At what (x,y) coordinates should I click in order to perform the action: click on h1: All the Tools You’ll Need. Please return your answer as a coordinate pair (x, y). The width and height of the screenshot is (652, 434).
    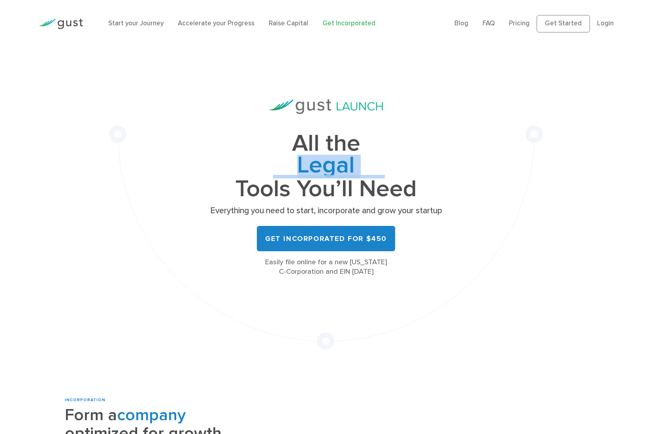
    Looking at the image, I should click on (326, 166).